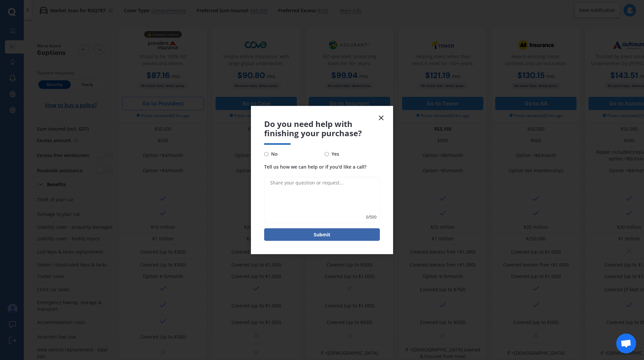 This screenshot has height=360, width=644. Describe the element at coordinates (334, 154) in the screenshot. I see `span: Yes` at that location.